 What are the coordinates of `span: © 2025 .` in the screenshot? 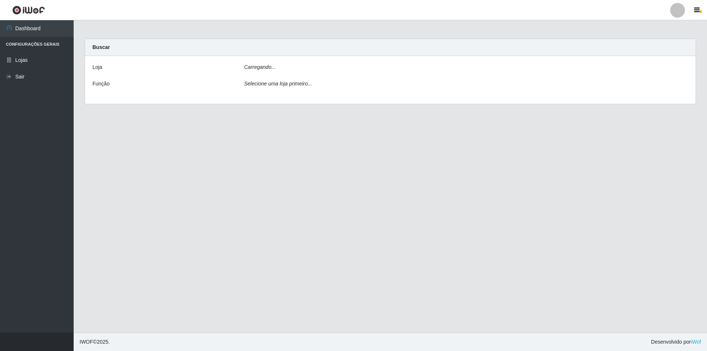 It's located at (95, 342).